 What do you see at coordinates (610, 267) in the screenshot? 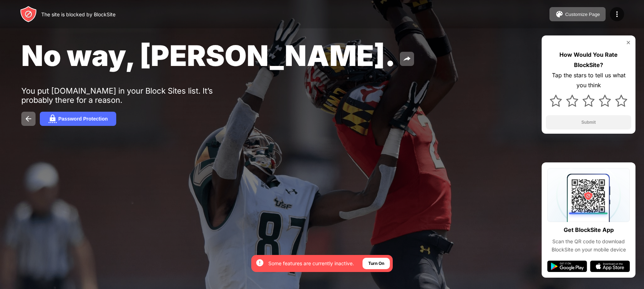
I see `img: app-store.svg` at bounding box center [610, 267].